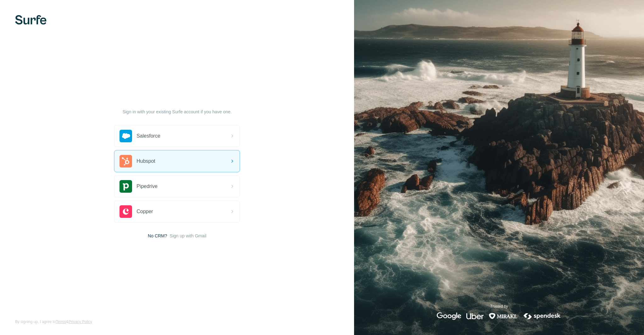 The image size is (644, 335). I want to click on img: pipedrive's logo, so click(126, 186).